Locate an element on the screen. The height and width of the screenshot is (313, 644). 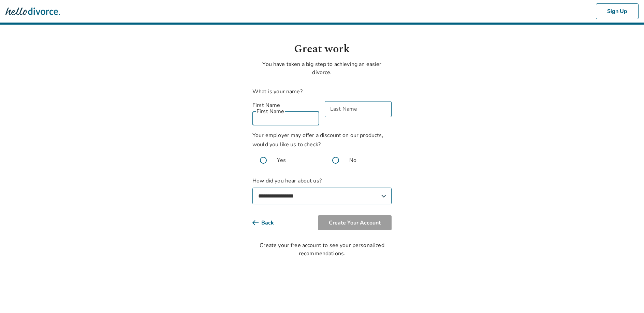
h1: Great work is located at coordinates (322, 49).